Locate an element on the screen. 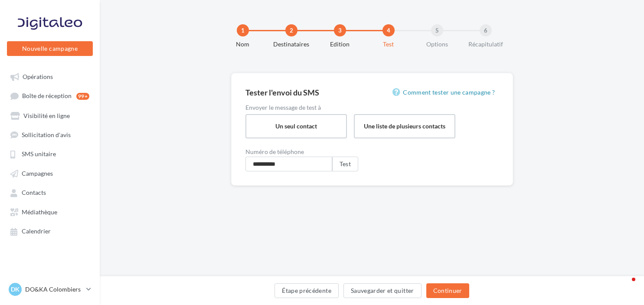 The height and width of the screenshot is (305, 644). a: SMS unitaire is located at coordinates (50, 153).